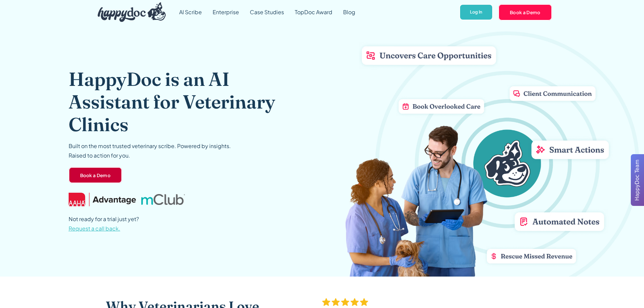  Describe the element at coordinates (129, 12) in the screenshot. I see `a: home` at that location.